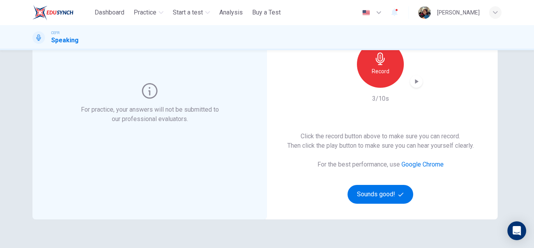  What do you see at coordinates (381, 99) in the screenshot?
I see `h6: 3/10s` at bounding box center [381, 99].